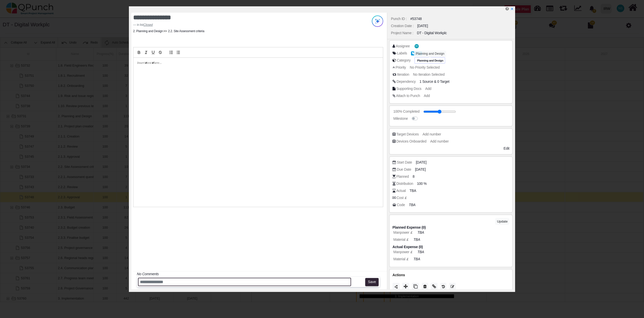 The width and height of the screenshot is (644, 318). What do you see at coordinates (444, 287) in the screenshot?
I see `button: History` at bounding box center [444, 287].